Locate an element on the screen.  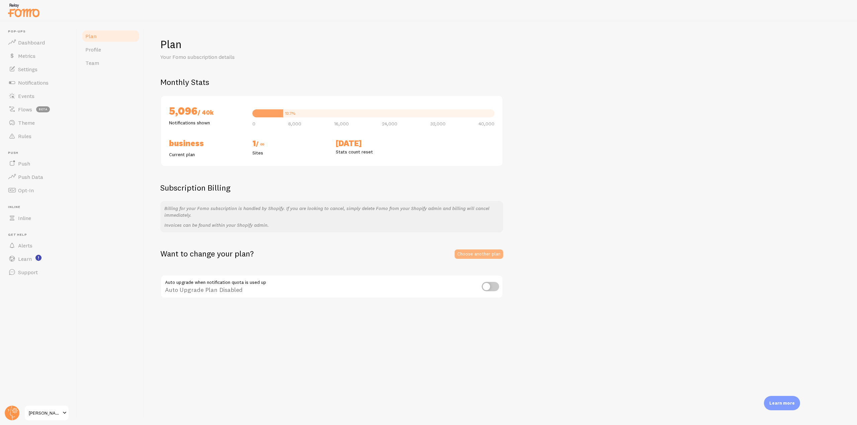
h2: Want to change your plan? is located at coordinates (207, 254).